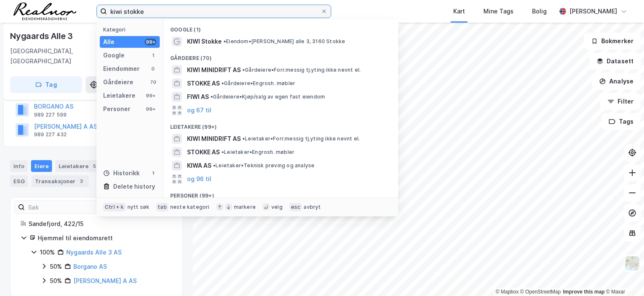 This screenshot has height=296, width=644. What do you see at coordinates (117, 109) in the screenshot?
I see `div: Personer` at bounding box center [117, 109].